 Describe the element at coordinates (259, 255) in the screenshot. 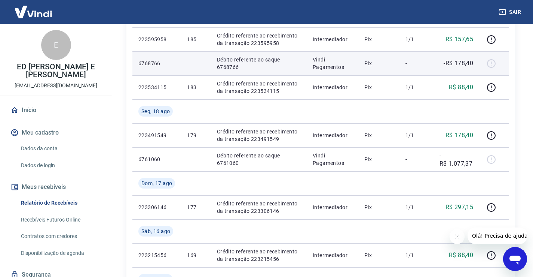

I see `p: Crédito referente ao recebimento da transação 223215456` at that location.